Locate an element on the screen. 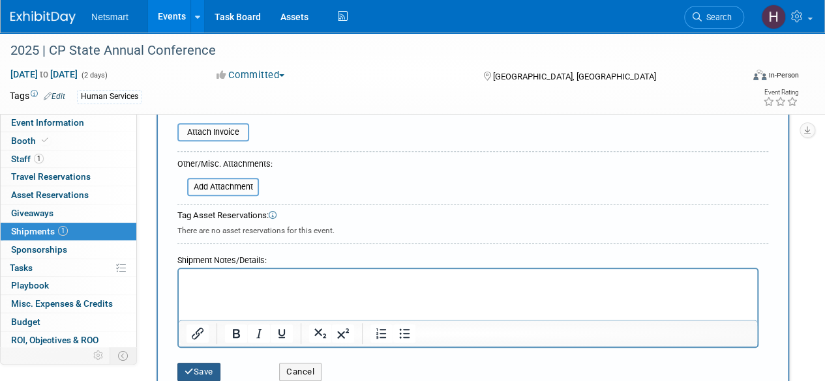 The height and width of the screenshot is (381, 825). a: Giveaways is located at coordinates (68, 213).